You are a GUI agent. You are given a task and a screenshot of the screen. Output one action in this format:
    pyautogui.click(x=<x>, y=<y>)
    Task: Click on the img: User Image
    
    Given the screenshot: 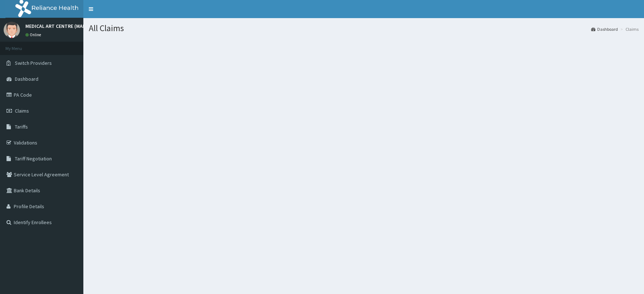 What is the action you would take?
    pyautogui.click(x=11, y=30)
    